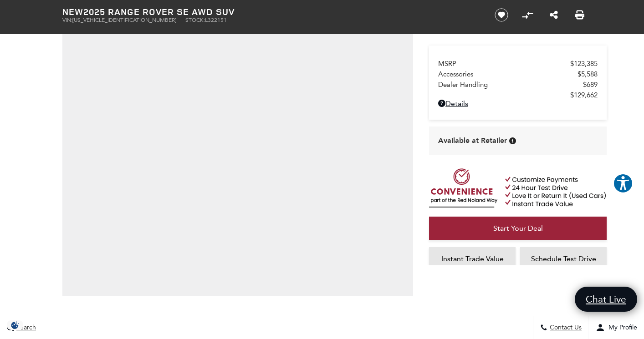 The height and width of the screenshot is (339, 644). What do you see at coordinates (504, 64) in the screenshot?
I see `span: MSRP` at bounding box center [504, 64].